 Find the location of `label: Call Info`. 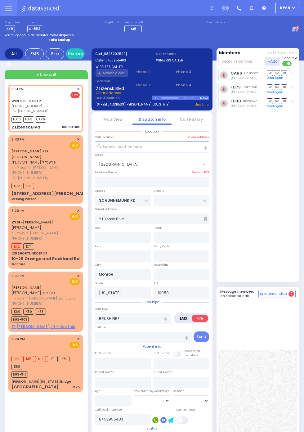

label: Call Info is located at coordinates (101, 328).